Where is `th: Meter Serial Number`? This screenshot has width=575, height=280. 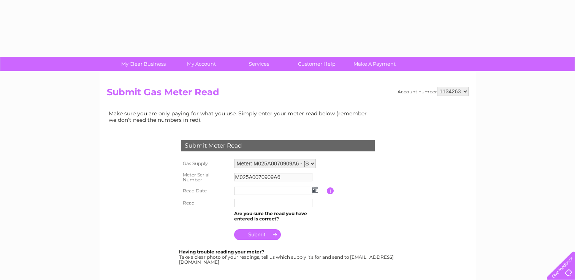 th: Meter Serial Number is located at coordinates (206, 178).